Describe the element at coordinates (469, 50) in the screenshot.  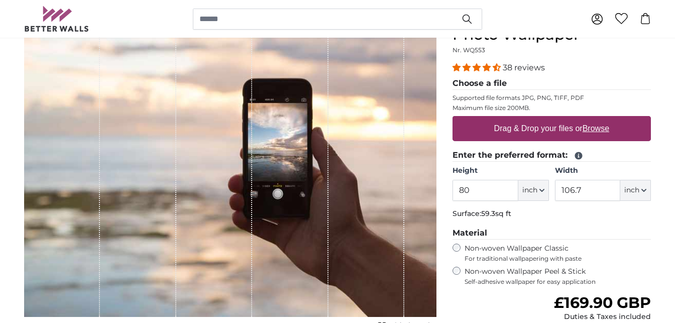
I see `span: Nr. WQ553` at that location.